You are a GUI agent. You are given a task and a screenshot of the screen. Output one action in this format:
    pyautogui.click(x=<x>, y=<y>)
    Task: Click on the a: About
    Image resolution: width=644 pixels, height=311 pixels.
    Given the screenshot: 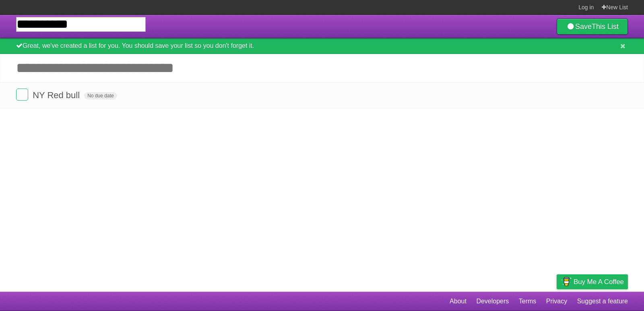 What is the action you would take?
    pyautogui.click(x=457, y=302)
    